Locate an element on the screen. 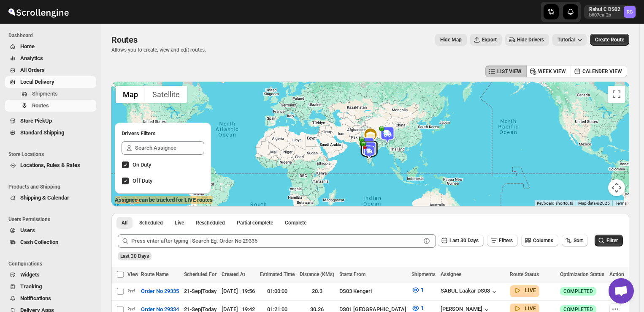 This screenshot has height=312, width=644. button: Filter is located at coordinates (609, 241).